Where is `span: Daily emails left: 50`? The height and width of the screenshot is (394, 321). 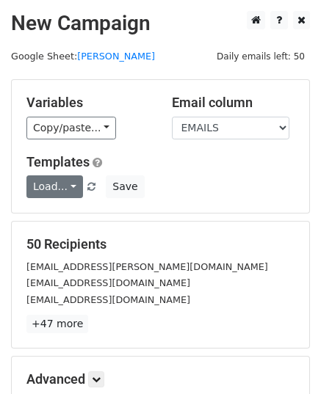
span: Daily emails left: 50 is located at coordinates (261, 57).